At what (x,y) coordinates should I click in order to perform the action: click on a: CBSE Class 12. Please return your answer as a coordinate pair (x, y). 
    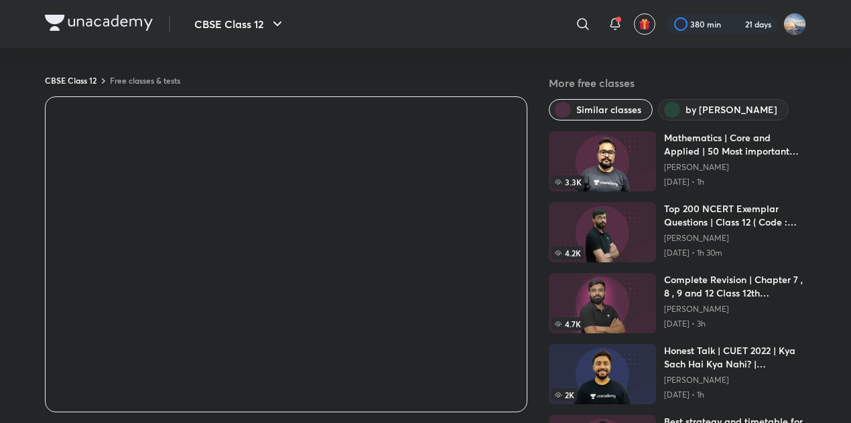
    Looking at the image, I should click on (70, 80).